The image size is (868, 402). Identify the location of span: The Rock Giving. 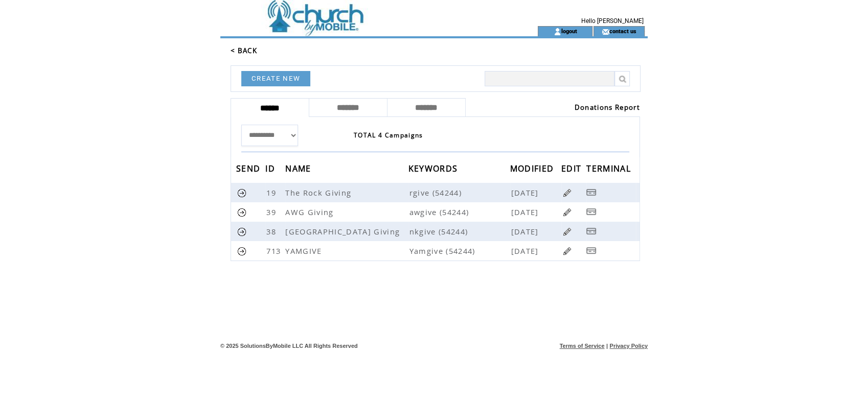
(320, 193).